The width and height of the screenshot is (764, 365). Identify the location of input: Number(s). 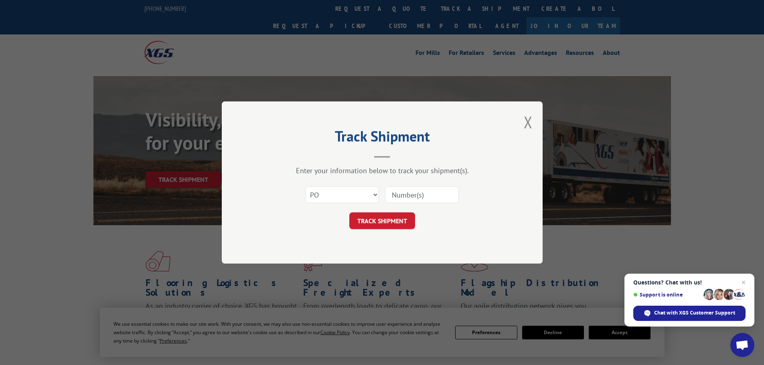
(422, 195).